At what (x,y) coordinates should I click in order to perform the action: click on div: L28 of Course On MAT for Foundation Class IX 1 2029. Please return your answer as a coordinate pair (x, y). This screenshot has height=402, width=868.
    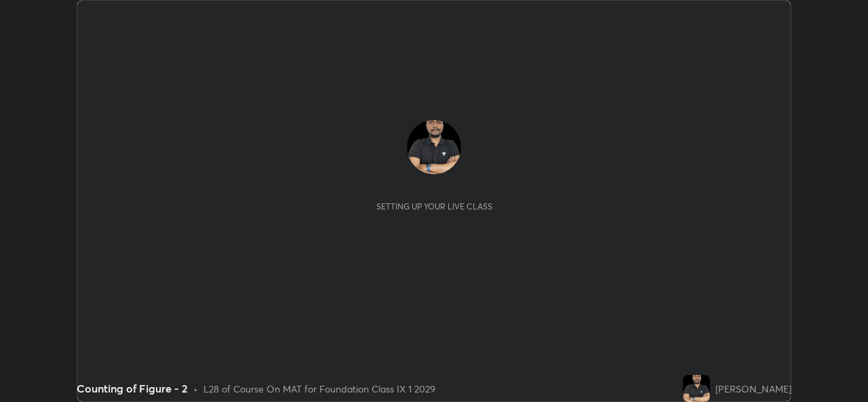
    Looking at the image, I should click on (320, 389).